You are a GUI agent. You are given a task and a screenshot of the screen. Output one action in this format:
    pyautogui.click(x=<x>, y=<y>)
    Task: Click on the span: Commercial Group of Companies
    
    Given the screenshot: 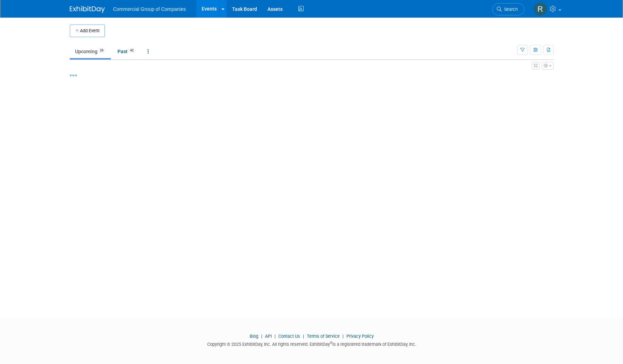 What is the action you would take?
    pyautogui.click(x=150, y=9)
    